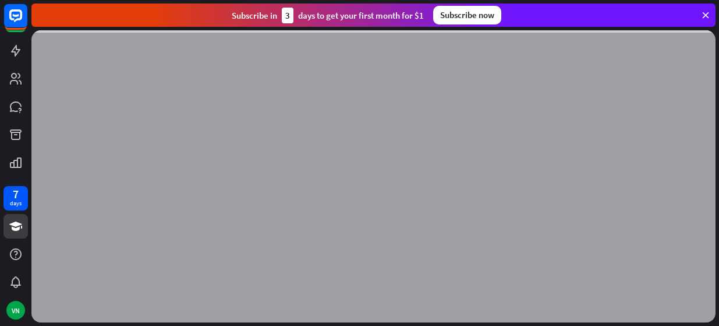  Describe the element at coordinates (288, 15) in the screenshot. I see `div: 3` at that location.